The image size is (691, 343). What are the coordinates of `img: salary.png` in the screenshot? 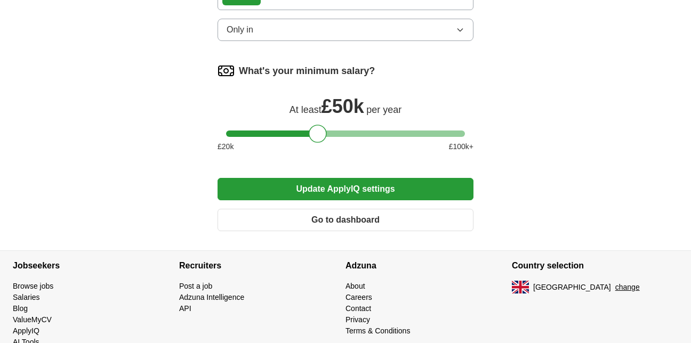 It's located at (226, 71).